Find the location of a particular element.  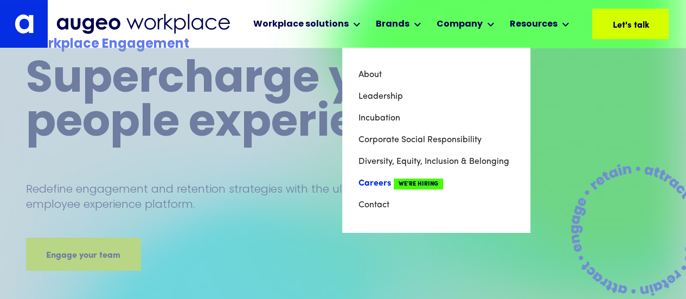

a: Contact is located at coordinates (436, 205).